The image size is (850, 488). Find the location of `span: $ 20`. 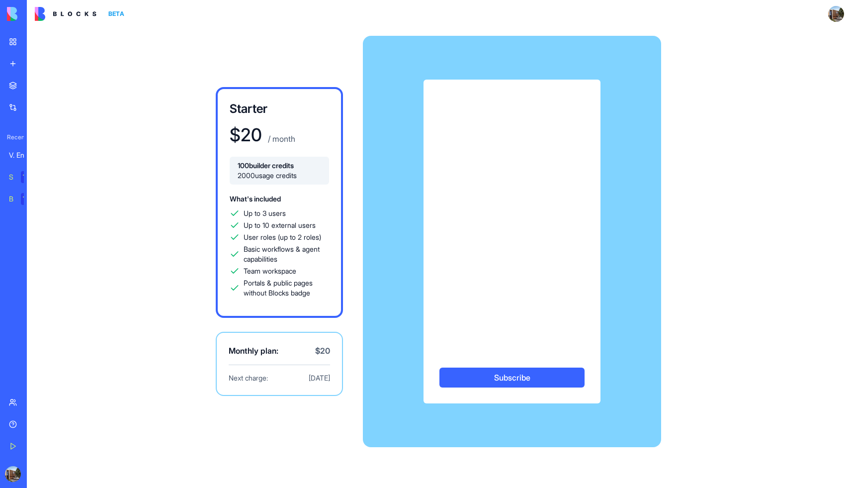

span: $ 20 is located at coordinates (323, 351).